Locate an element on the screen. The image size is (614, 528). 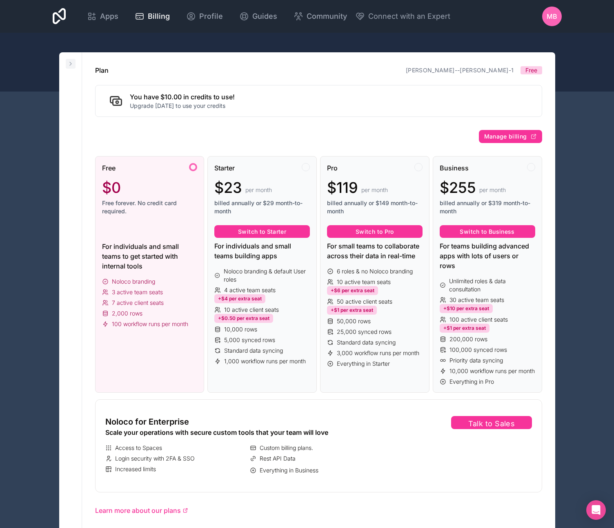
span: MB is located at coordinates (552, 16).